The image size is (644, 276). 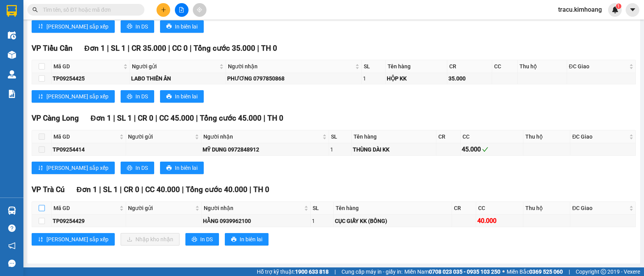 What do you see at coordinates (88, 221) in the screenshot?
I see `div: TP09254429` at bounding box center [88, 221].